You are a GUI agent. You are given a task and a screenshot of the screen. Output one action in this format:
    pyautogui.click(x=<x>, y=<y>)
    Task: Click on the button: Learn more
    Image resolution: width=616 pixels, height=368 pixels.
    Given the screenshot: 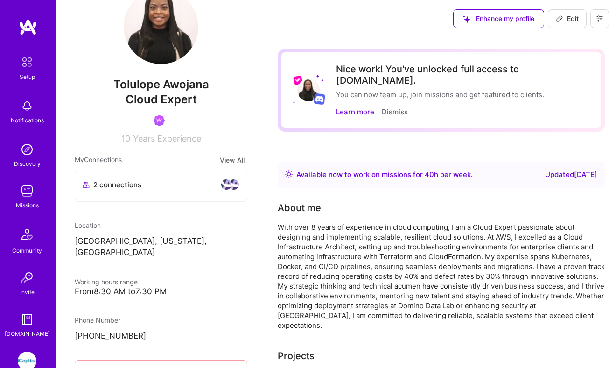 What is the action you would take?
    pyautogui.click(x=355, y=111)
    